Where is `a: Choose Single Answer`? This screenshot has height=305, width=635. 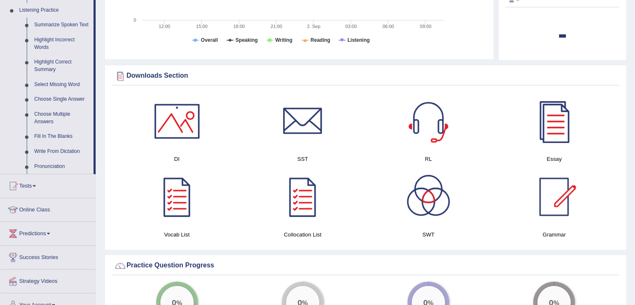 a: Choose Single Answer is located at coordinates (62, 99).